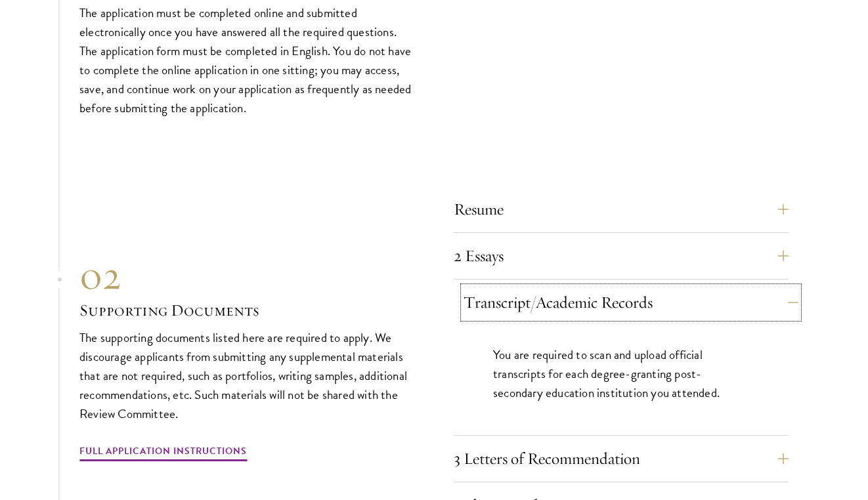 Image resolution: width=868 pixels, height=500 pixels. What do you see at coordinates (247, 276) in the screenshot?
I see `div: 02` at bounding box center [247, 276].